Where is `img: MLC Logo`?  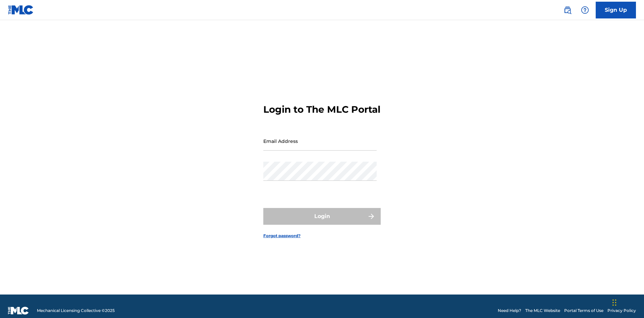
img: MLC Logo is located at coordinates (20, 9).